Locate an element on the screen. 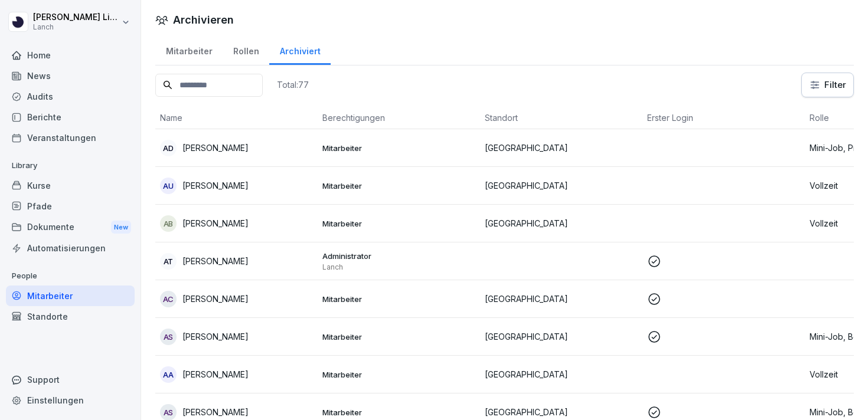 The width and height of the screenshot is (868, 420). p: People is located at coordinates (70, 276).